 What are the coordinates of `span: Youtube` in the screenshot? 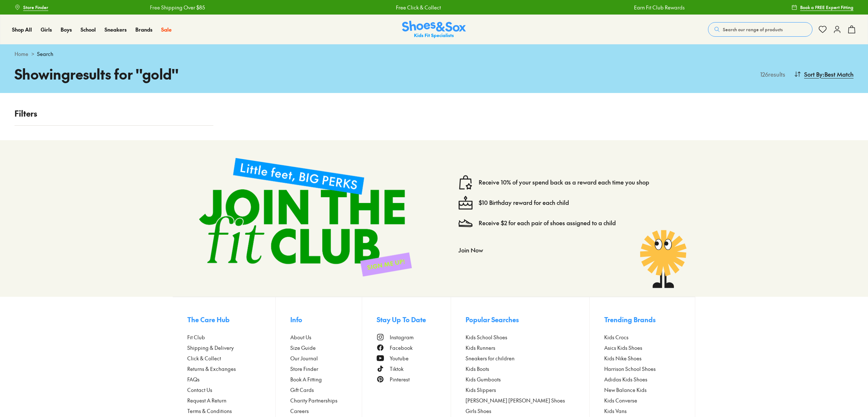 It's located at (399, 358).